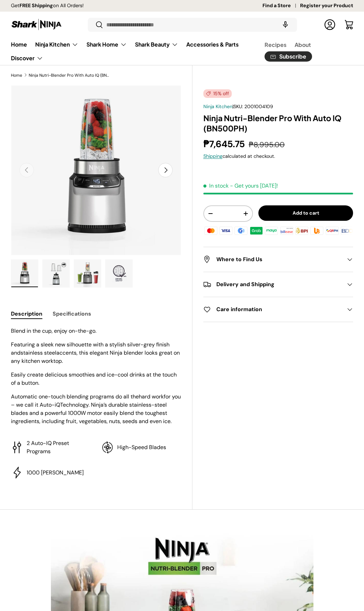  Describe the element at coordinates (300, 51) in the screenshot. I see `nav: Secondary` at that location.